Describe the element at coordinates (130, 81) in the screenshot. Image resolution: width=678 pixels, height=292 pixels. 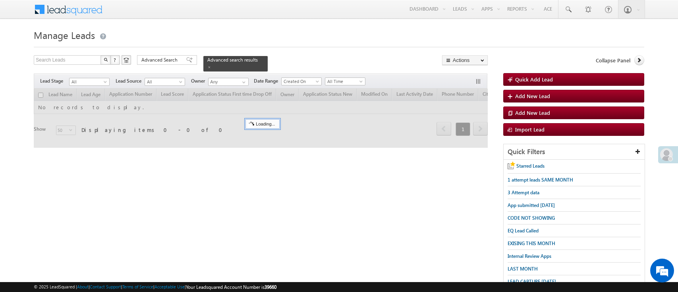
I see `span: Lead Source` at that location.